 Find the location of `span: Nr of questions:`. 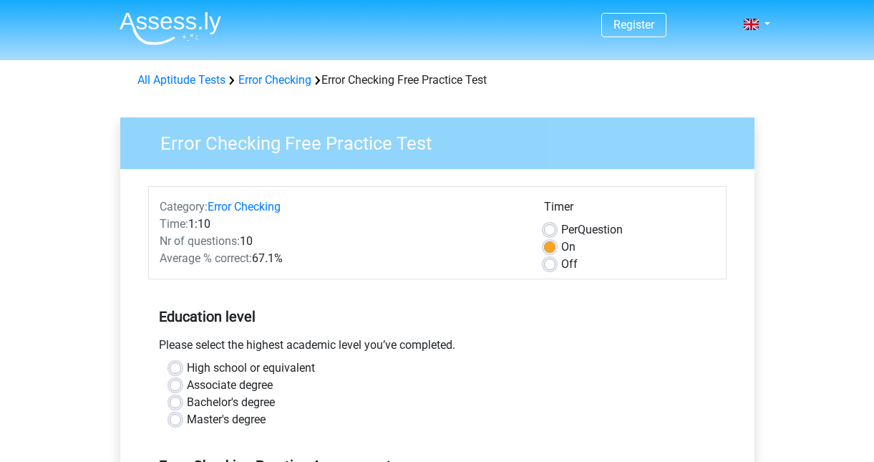

span: Nr of questions: is located at coordinates (200, 241).